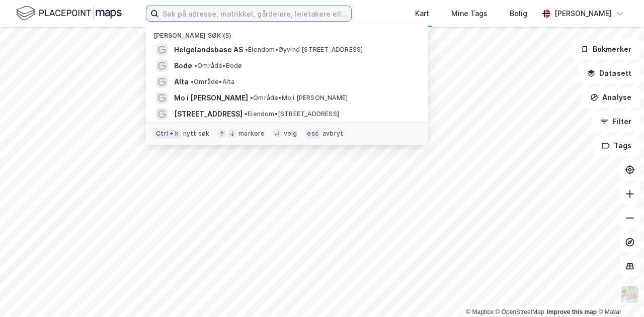 This screenshot has width=644, height=317. What do you see at coordinates (571, 312) in the screenshot?
I see `a: Improve this map` at bounding box center [571, 312].